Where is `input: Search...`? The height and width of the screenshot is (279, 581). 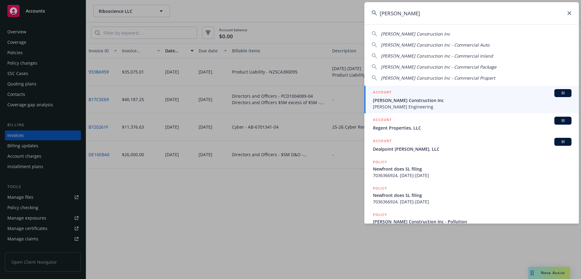 input: Search... is located at coordinates (472, 13).